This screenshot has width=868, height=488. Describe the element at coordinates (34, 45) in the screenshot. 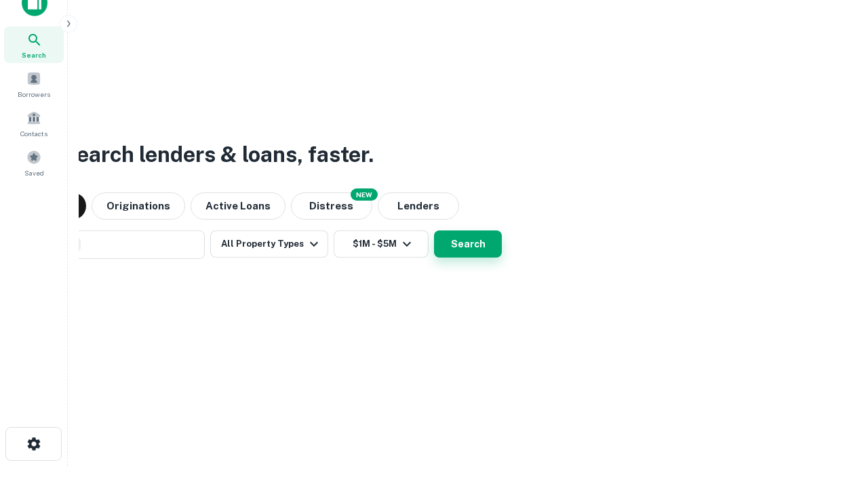

I see `div: Search` at that location.